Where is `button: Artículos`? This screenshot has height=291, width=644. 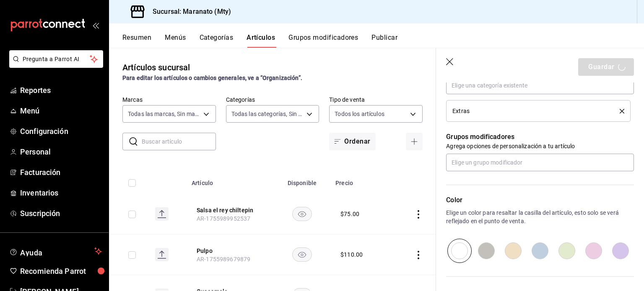
button: Artículos is located at coordinates (261, 40).